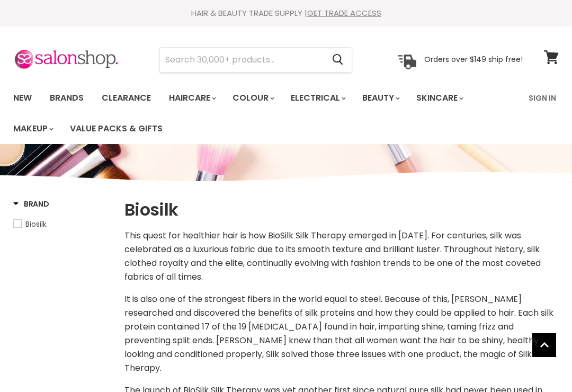  What do you see at coordinates (62, 224) in the screenshot?
I see `a: Biosilk` at bounding box center [62, 224].